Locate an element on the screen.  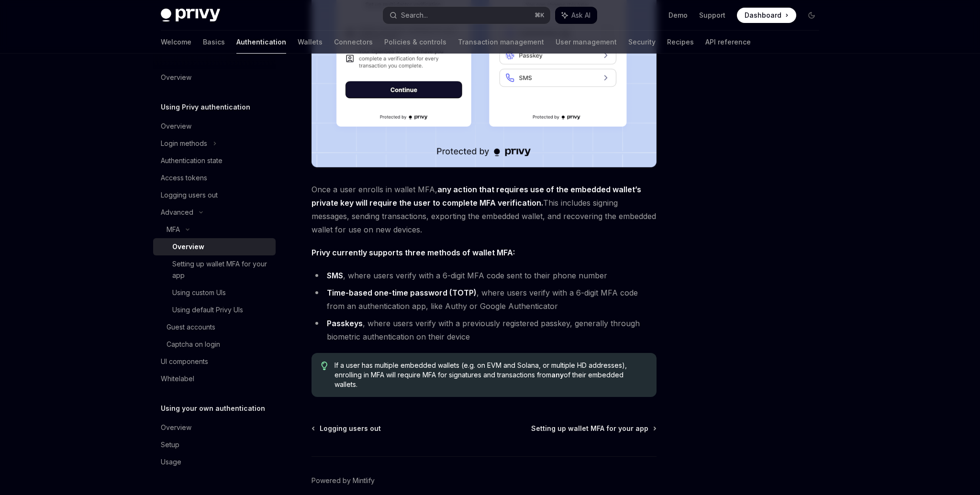
a: Demo is located at coordinates (678, 15).